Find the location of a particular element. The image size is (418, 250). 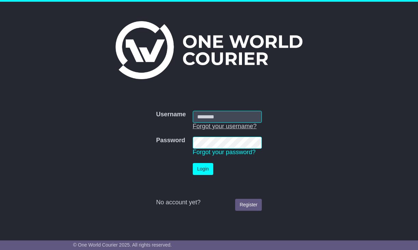

span: © One World Courier 2025. All rights reserved. is located at coordinates (122, 245).